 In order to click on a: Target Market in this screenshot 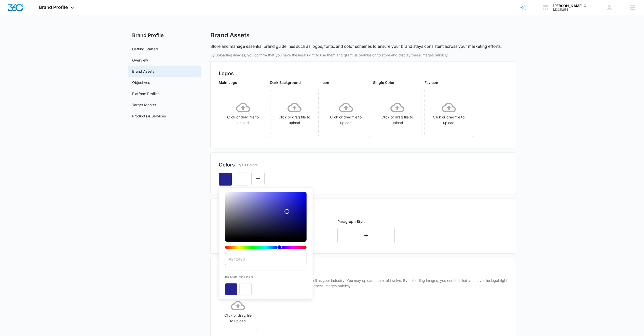, I will do `click(144, 105)`.